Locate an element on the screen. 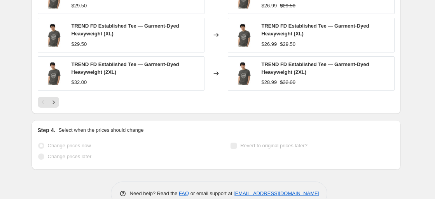  button: Next is located at coordinates (54, 102).